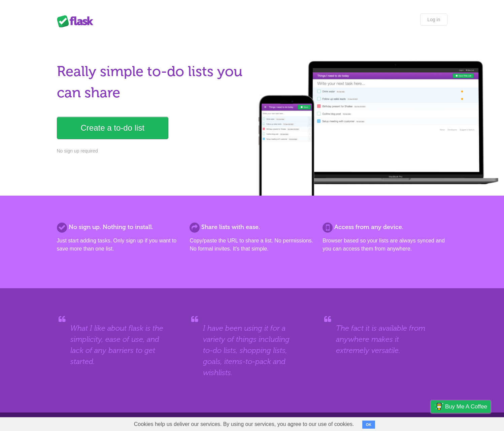 Image resolution: width=504 pixels, height=431 pixels. Describe the element at coordinates (385, 339) in the screenshot. I see `blockquote: The fact it is available from anywhere makes it extremely versatile.` at that location.